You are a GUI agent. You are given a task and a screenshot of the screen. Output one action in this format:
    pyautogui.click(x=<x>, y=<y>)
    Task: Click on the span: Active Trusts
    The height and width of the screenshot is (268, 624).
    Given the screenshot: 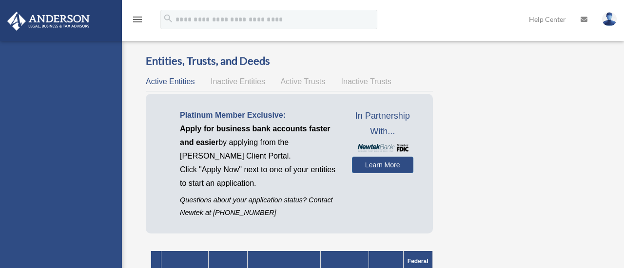 What is the action you would take?
    pyautogui.click(x=303, y=81)
    